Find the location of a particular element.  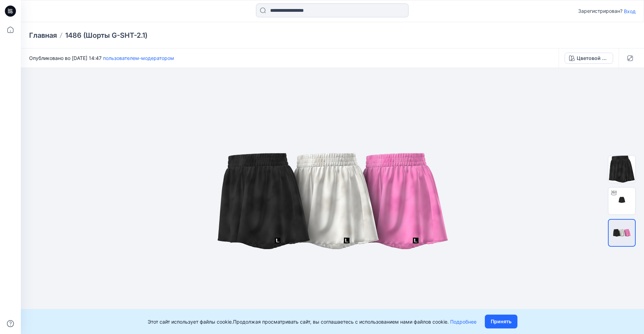

ya-tr-span: Зарегистрирован? is located at coordinates (600, 11).